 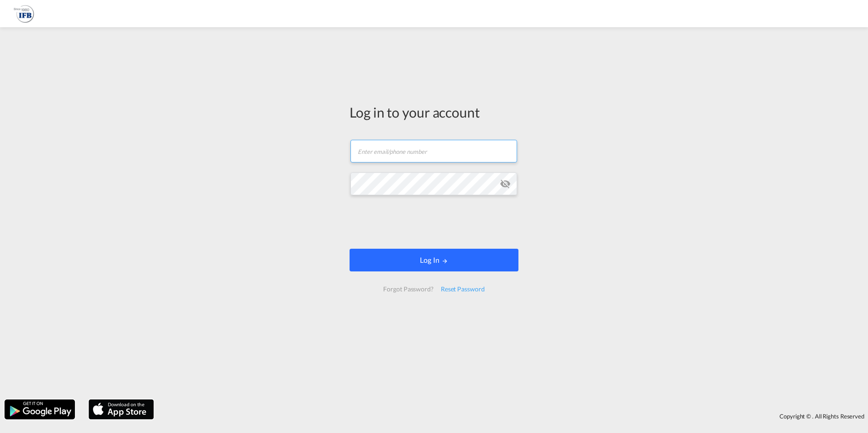 What do you see at coordinates (463, 289) in the screenshot?
I see `div: Reset Password` at bounding box center [463, 289].